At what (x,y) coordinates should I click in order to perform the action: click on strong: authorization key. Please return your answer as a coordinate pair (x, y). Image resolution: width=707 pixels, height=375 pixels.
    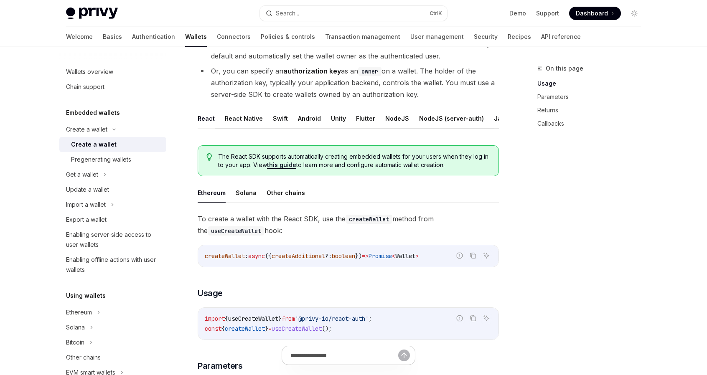
    Looking at the image, I should click on (312, 71).